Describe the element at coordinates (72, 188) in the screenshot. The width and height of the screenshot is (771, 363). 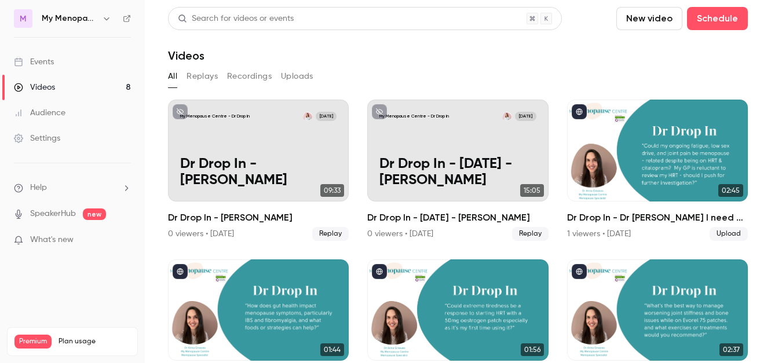
I see `li: help-dropdown-opener` at that location.